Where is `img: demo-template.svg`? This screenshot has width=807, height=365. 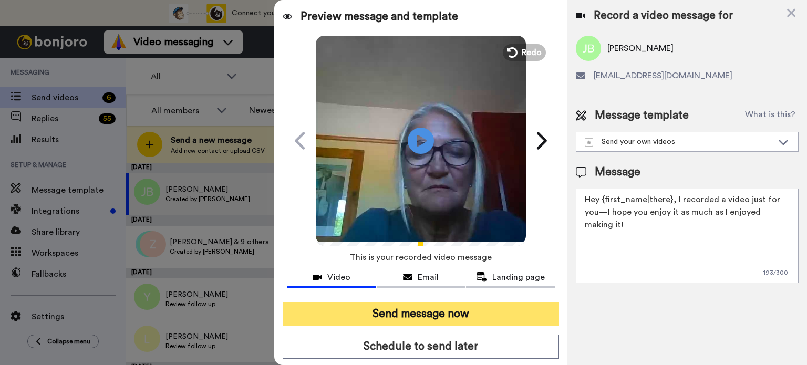
img: demo-template.svg is located at coordinates (589, 142).